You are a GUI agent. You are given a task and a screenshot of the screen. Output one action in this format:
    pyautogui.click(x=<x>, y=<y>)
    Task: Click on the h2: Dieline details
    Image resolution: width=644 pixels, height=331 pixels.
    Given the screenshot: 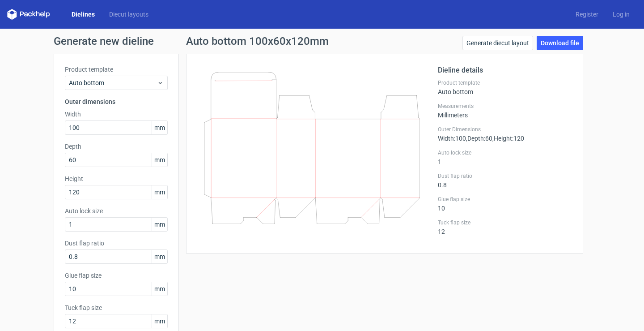 What is the action you would take?
    pyautogui.click(x=505, y=71)
    